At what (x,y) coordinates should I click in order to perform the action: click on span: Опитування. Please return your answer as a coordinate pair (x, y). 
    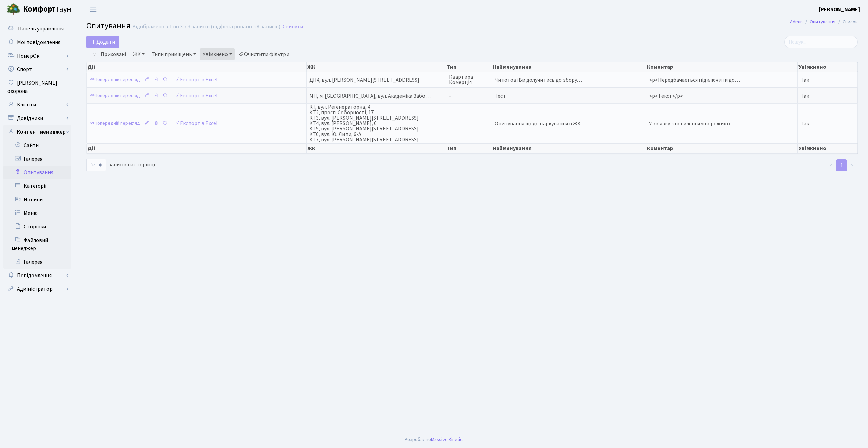
    Looking at the image, I should click on (108, 26).